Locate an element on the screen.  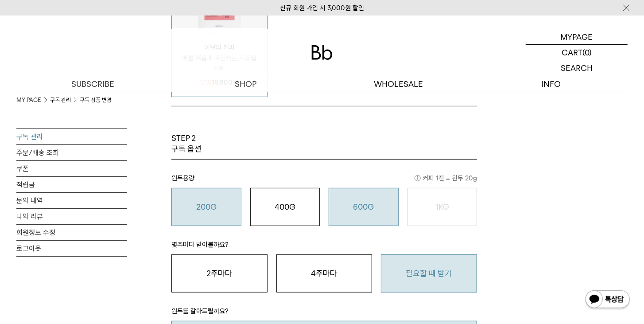
p: SUBSCRIBE is located at coordinates (93, 84).